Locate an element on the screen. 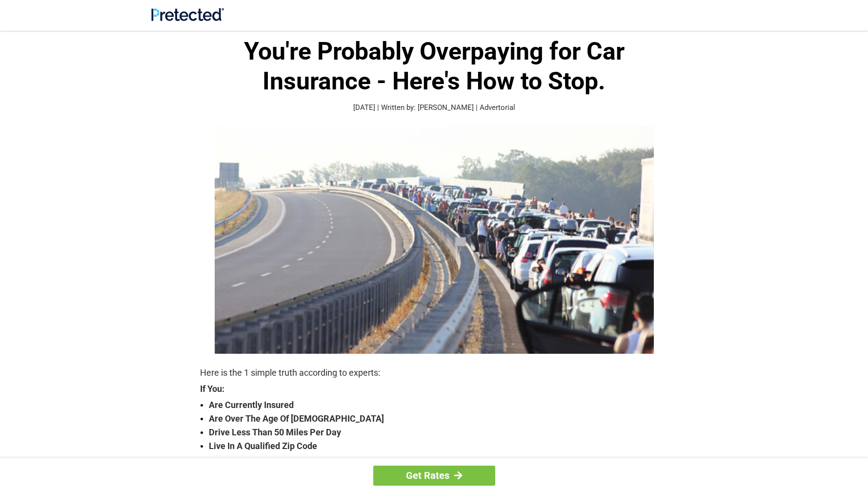 The width and height of the screenshot is (868, 493). a: Get Rates is located at coordinates (434, 475).